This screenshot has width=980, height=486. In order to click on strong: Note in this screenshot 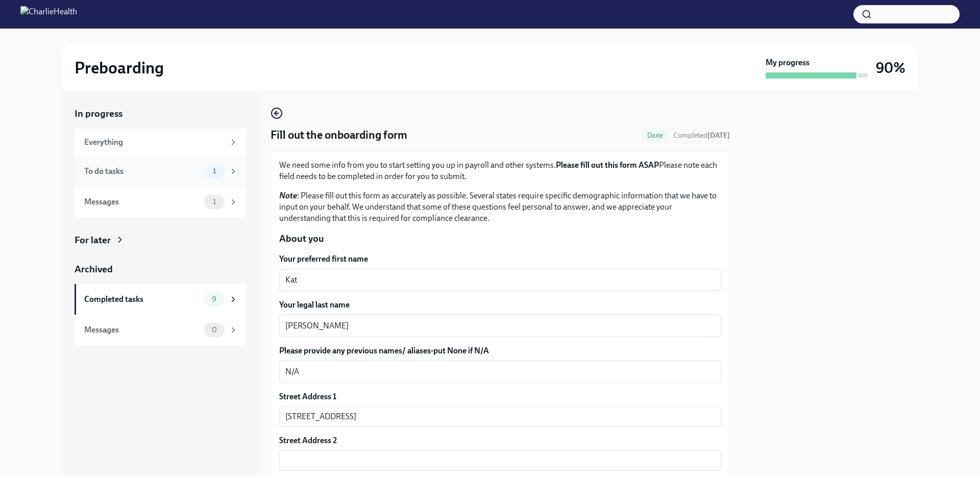, I will do `click(288, 196)`.